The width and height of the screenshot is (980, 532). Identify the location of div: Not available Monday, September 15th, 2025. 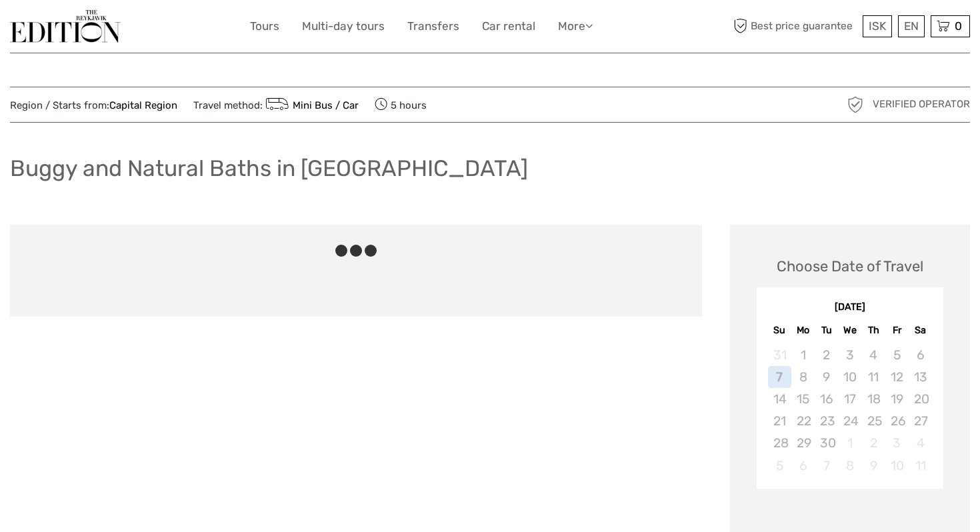
(803, 399).